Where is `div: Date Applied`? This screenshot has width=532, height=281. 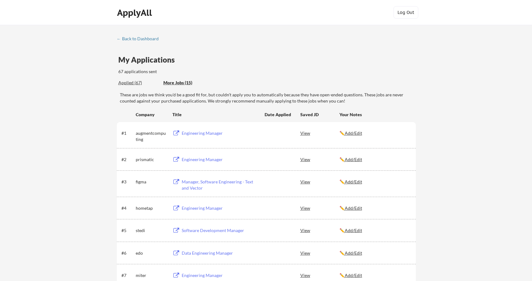
div: Date Applied is located at coordinates (278, 115).